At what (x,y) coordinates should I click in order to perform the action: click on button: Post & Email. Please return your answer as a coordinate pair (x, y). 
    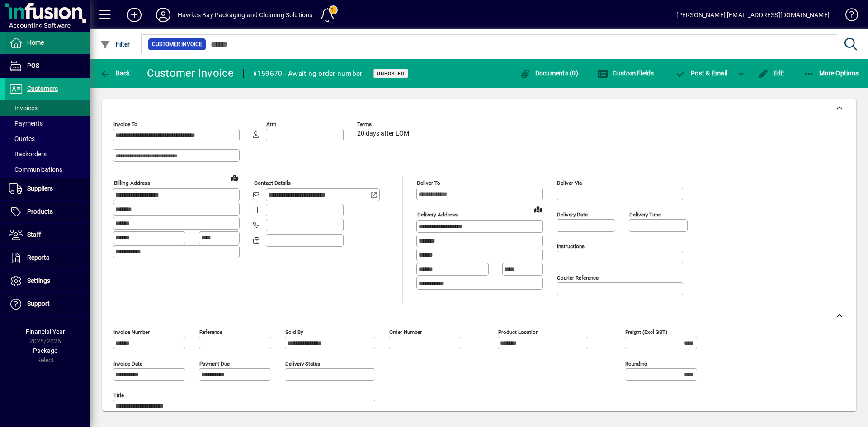
    Looking at the image, I should click on (701, 73).